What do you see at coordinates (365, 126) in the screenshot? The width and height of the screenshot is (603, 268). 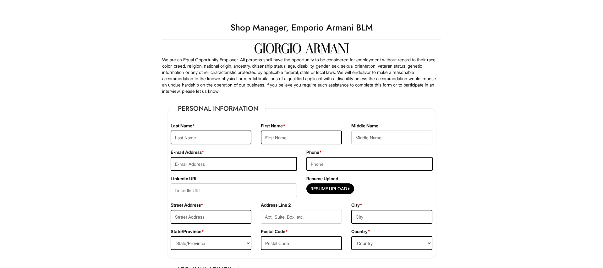 I see `label: Middle Name` at bounding box center [365, 126].